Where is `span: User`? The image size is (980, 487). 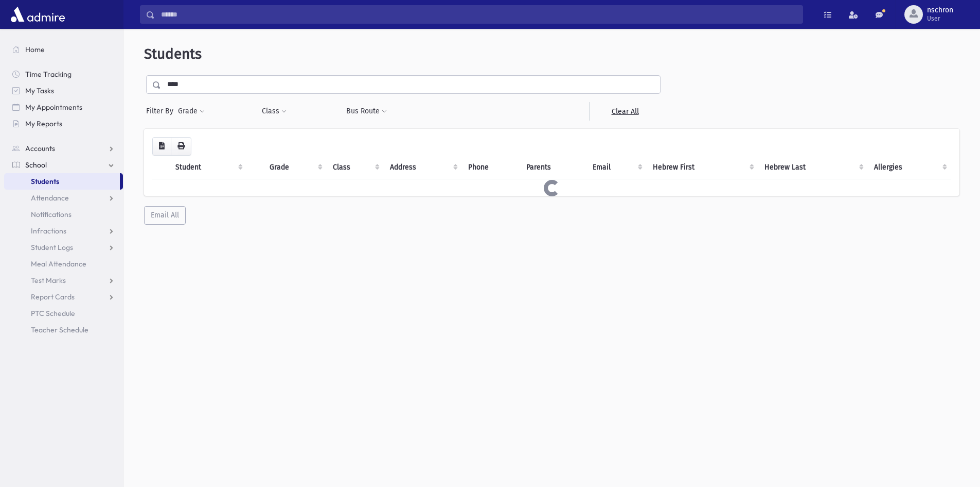 span: User is located at coordinates (940, 18).